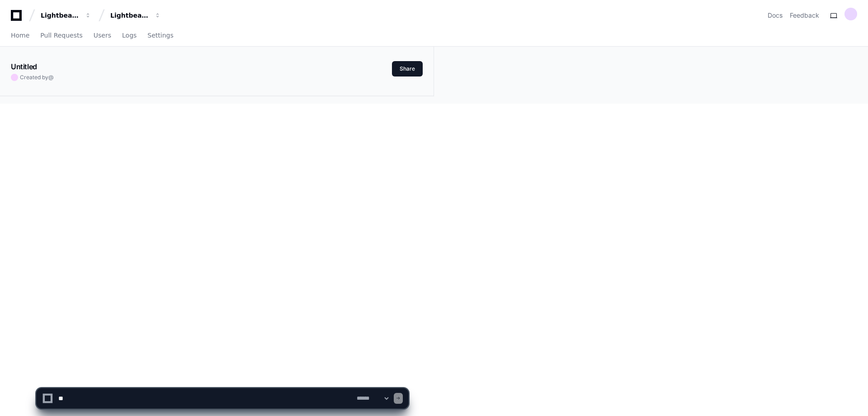 This screenshot has height=416, width=868. Describe the element at coordinates (136, 15) in the screenshot. I see `button: Lightbeam Health Solutions` at that location.